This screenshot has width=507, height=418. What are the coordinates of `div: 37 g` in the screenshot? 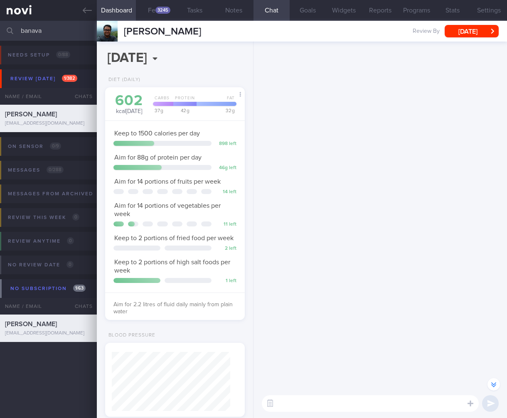 It's located at (162, 111).